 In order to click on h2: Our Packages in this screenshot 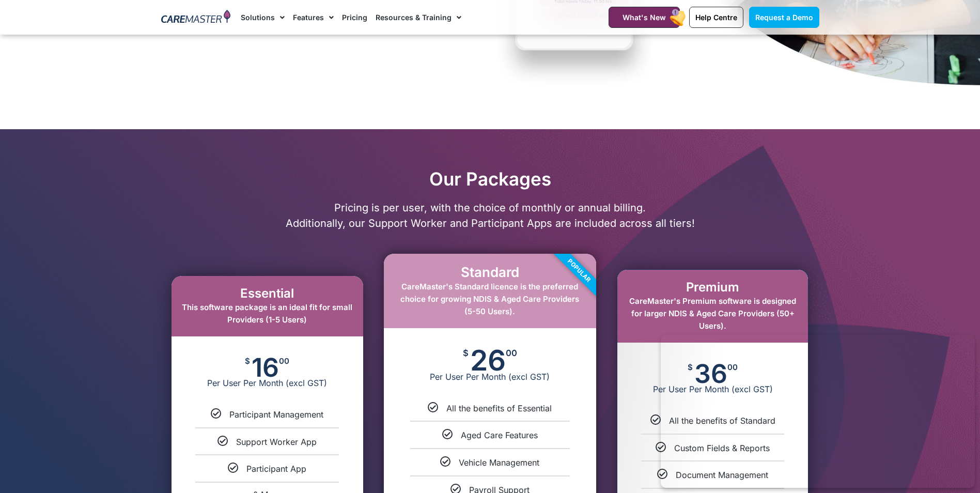, I will do `click(490, 179)`.